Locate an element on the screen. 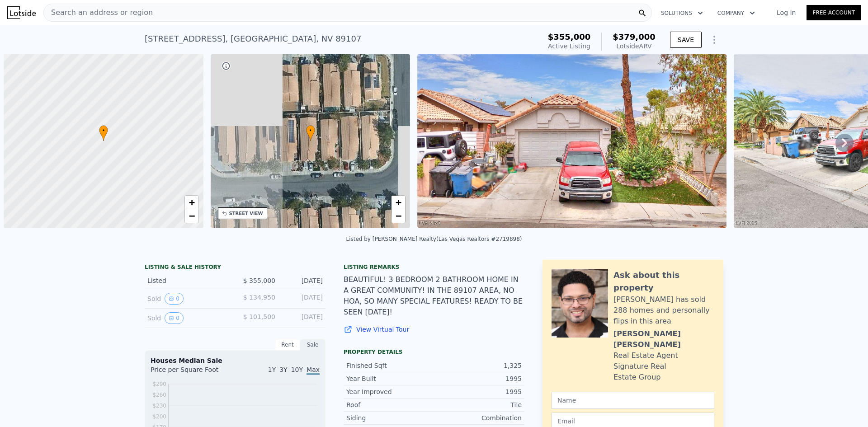  a: Log In is located at coordinates (786, 13).